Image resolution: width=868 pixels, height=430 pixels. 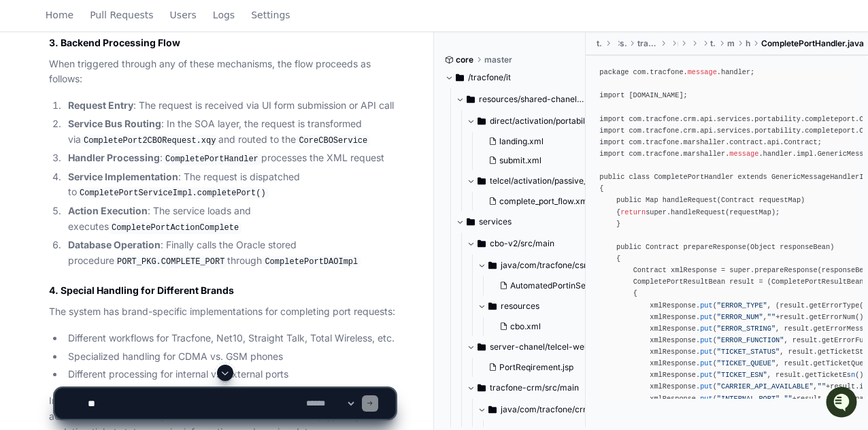 What do you see at coordinates (543, 265) in the screenshot?
I see `button: java/com/tracfone/csr/service` at bounding box center [543, 265].